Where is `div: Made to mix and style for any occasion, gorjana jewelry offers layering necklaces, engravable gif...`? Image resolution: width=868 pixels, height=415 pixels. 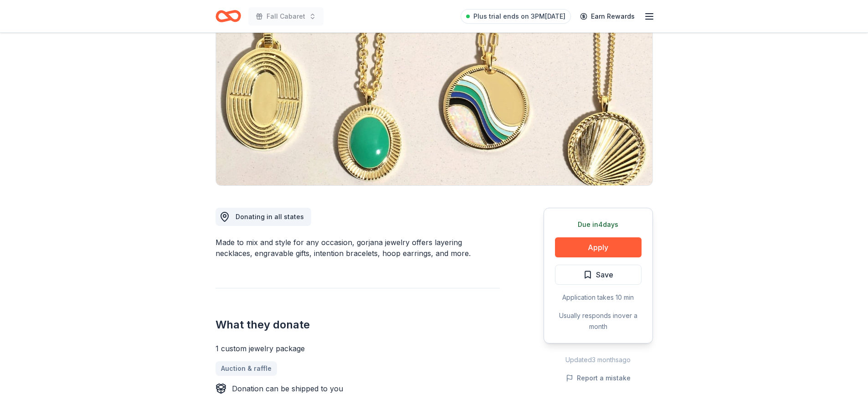 div: Made to mix and style for any occasion, gorjana jewelry offers layering necklaces, engravable gif... is located at coordinates (358, 248).